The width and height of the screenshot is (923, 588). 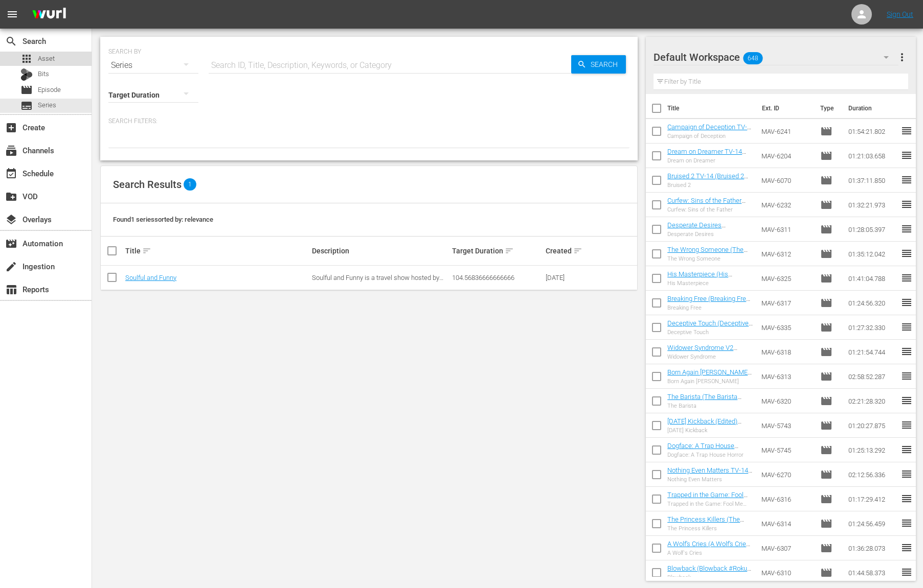 What do you see at coordinates (706, 229) in the screenshot?
I see `a: Desperate Desires (Desperate Desires #Roku)` at bounding box center [706, 229].